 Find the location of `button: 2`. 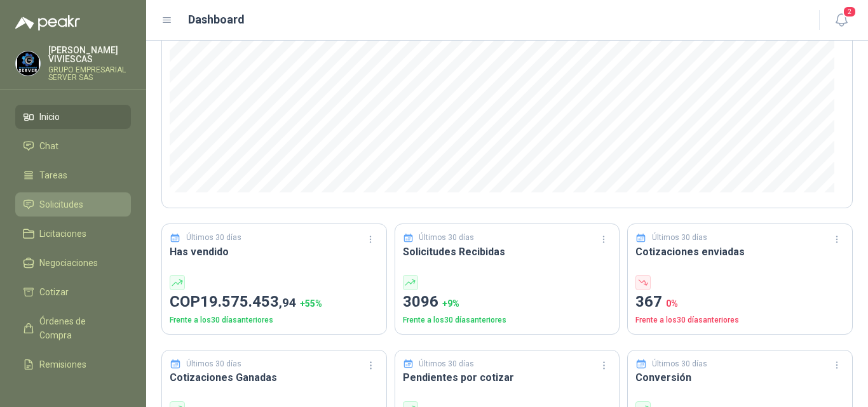

button: 2 is located at coordinates (841, 21).